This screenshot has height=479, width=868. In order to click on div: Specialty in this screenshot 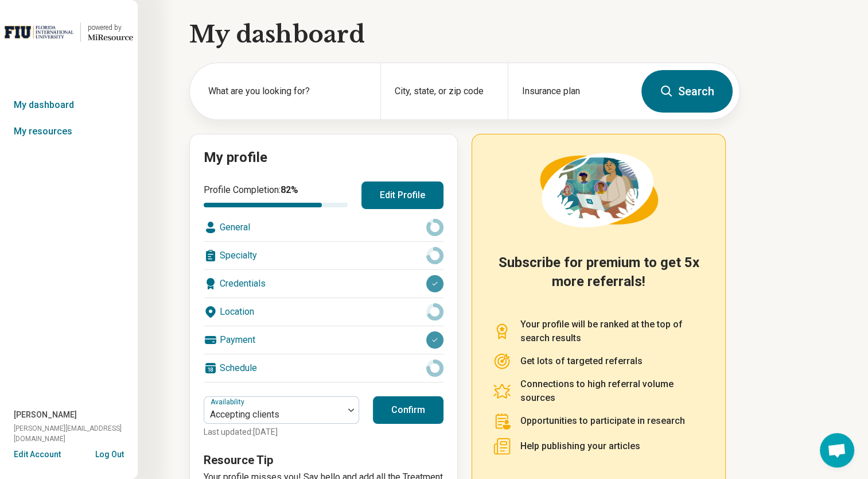, I will do `click(323, 256)`.